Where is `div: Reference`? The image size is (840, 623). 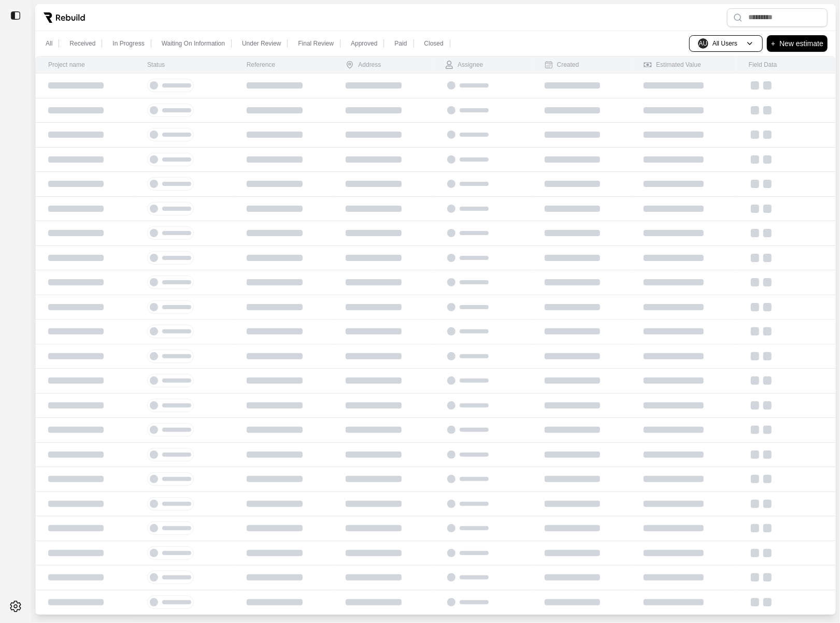
div: Reference is located at coordinates (261, 65).